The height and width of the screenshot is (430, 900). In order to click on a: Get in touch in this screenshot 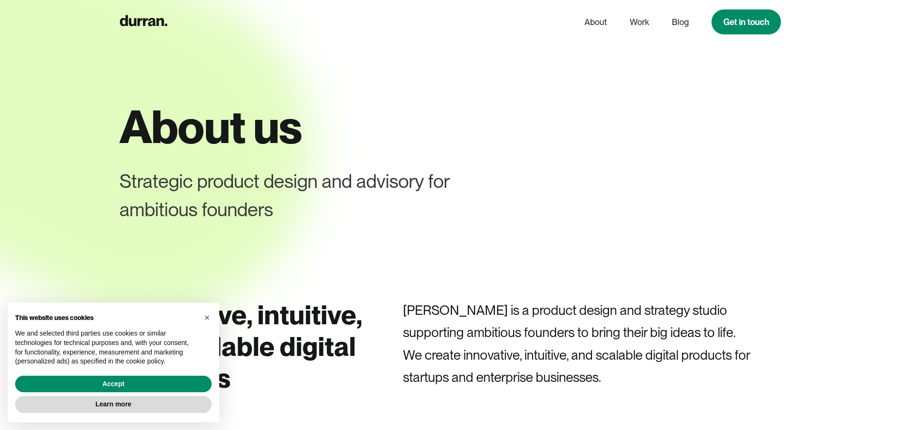, I will do `click(746, 22)`.